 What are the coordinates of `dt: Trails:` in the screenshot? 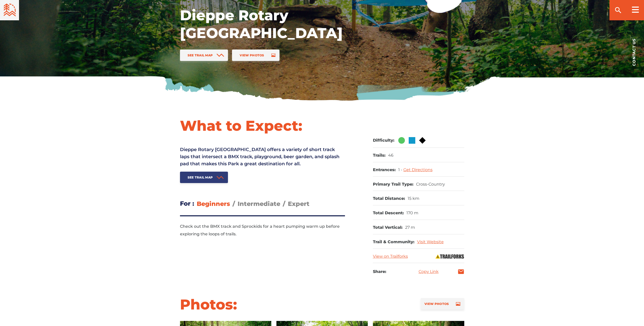 It's located at (379, 155).